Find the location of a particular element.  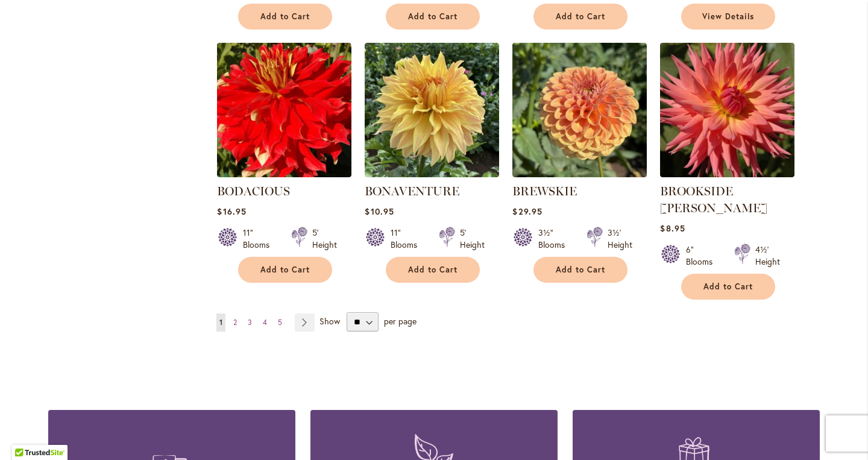

span: $29.95 is located at coordinates (527, 211).